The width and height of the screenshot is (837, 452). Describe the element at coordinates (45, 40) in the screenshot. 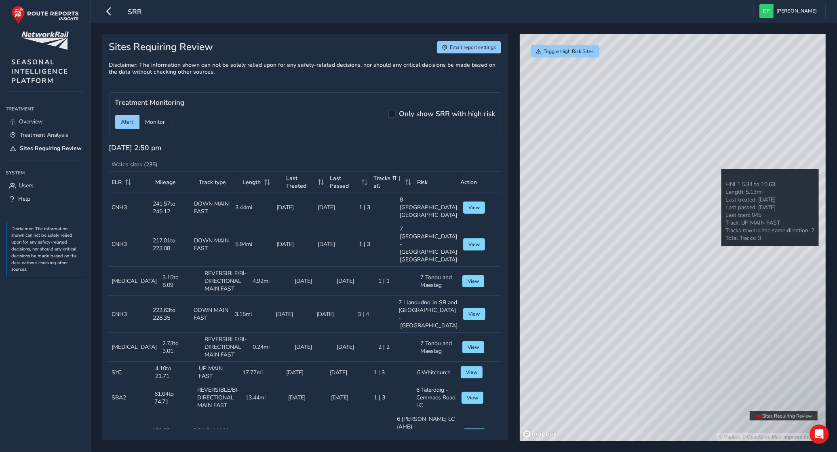

I see `img: customer logo` at that location.